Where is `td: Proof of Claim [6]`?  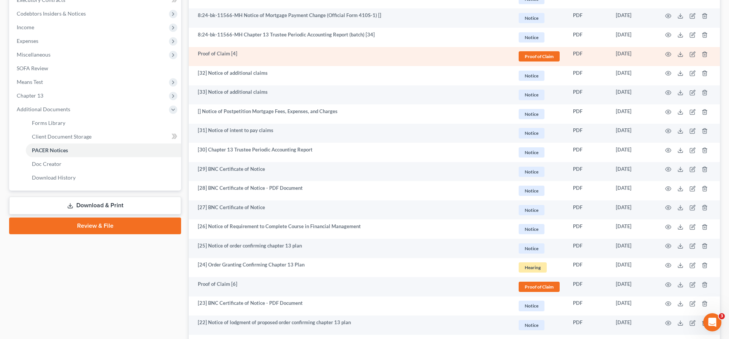
td: Proof of Claim [6] is located at coordinates (350, 287).